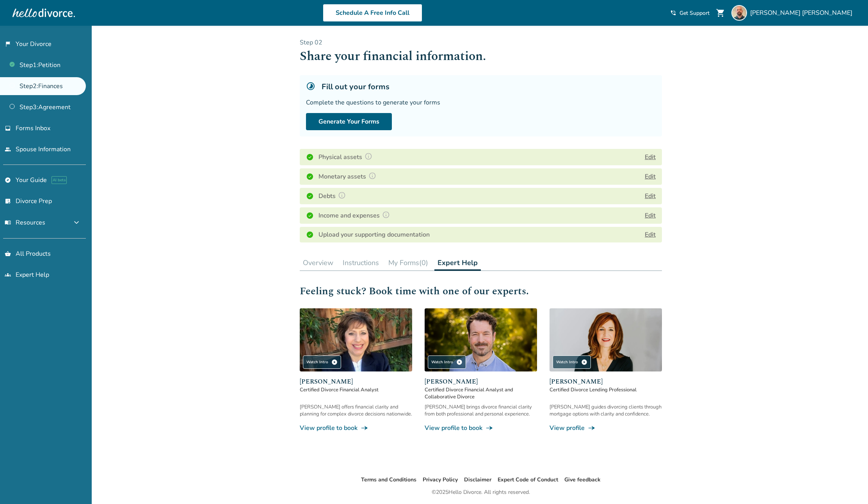  What do you see at coordinates (373, 13) in the screenshot?
I see `a: Schedule A Free Info Call` at bounding box center [373, 13].